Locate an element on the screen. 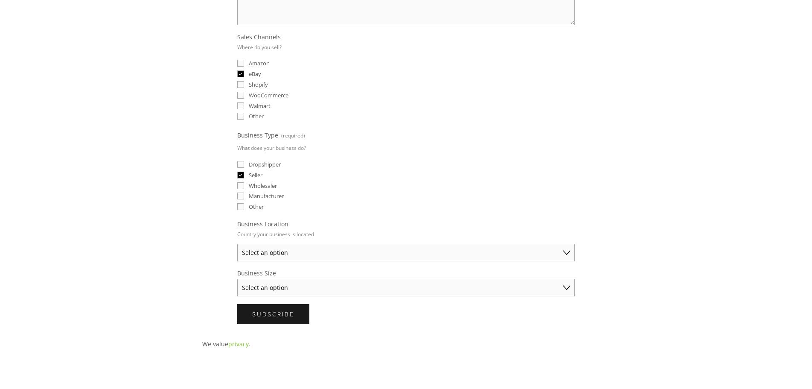  span: Business Location is located at coordinates (263, 224).